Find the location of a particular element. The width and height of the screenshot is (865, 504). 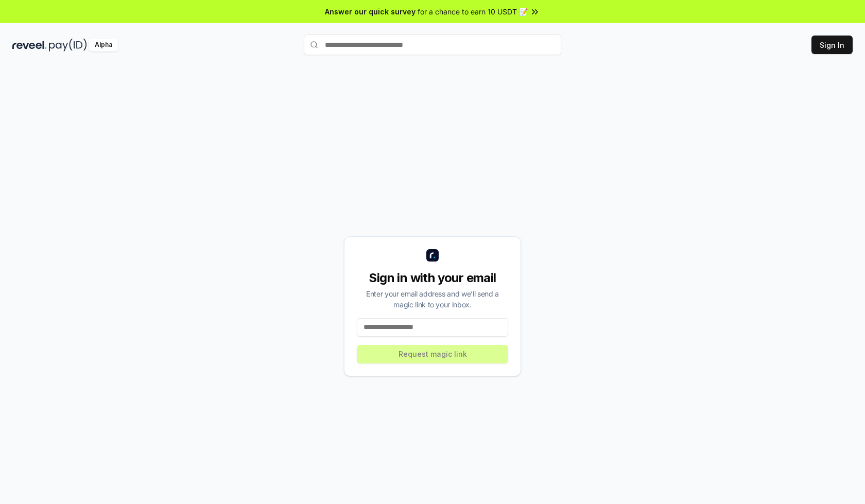

img: pay_id is located at coordinates (68, 44).